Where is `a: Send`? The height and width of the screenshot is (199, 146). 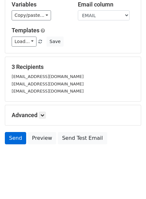 a: Send is located at coordinates (15, 138).